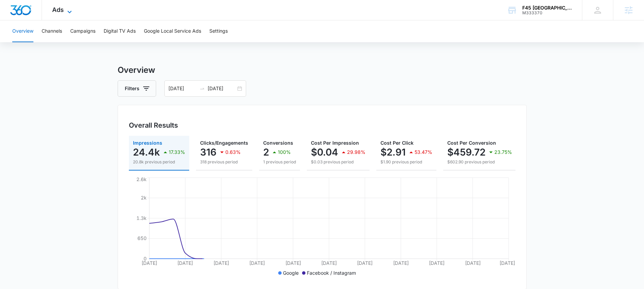  Describe the element at coordinates (218, 31) in the screenshot. I see `button: Settings` at that location.